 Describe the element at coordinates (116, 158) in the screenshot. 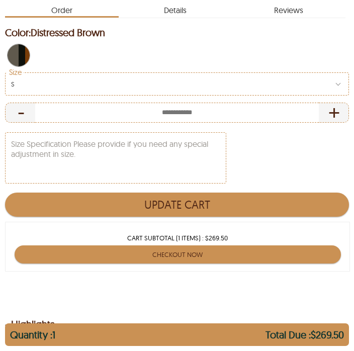

I see `textarea: Size Specification Please provide if you need any special adjustment in size.` at that location.